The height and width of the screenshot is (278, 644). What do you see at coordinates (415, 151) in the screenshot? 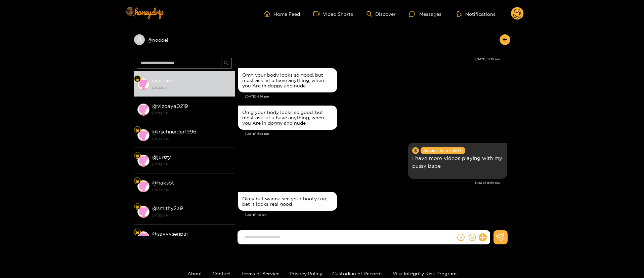
I see `span: dollar-circle` at bounding box center [415, 151].